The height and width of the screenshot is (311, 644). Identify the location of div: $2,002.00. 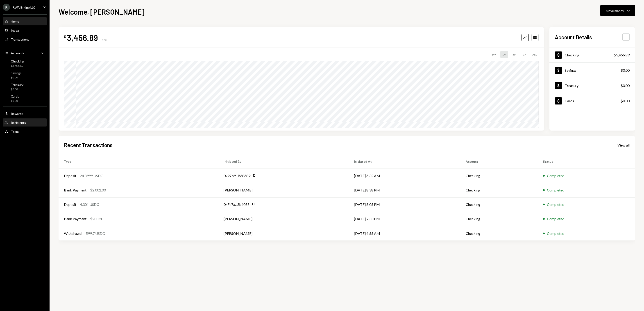
(98, 190).